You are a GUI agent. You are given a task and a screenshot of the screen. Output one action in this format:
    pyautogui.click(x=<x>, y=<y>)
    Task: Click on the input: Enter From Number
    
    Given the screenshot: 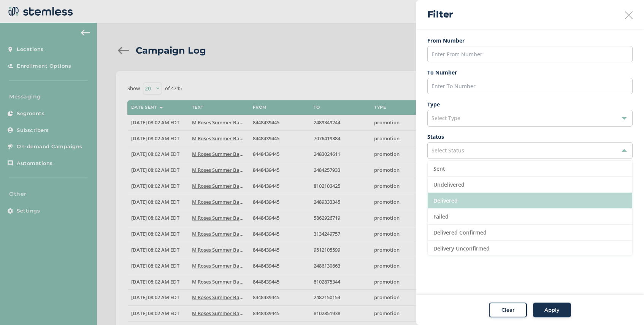 What is the action you would take?
    pyautogui.click(x=530, y=54)
    